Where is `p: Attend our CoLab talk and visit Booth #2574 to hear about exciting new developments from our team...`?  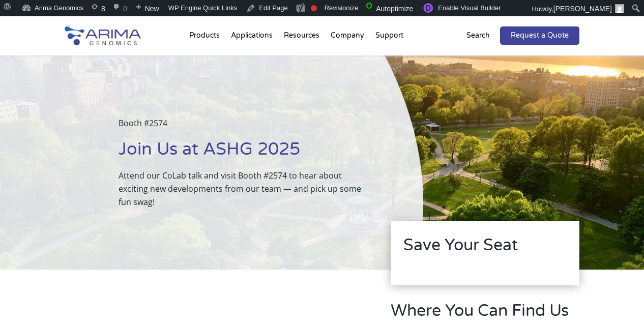
p: Attend our CoLab talk and visit Booth #2574 to hear about exciting new developments from our team... is located at coordinates (245, 189).